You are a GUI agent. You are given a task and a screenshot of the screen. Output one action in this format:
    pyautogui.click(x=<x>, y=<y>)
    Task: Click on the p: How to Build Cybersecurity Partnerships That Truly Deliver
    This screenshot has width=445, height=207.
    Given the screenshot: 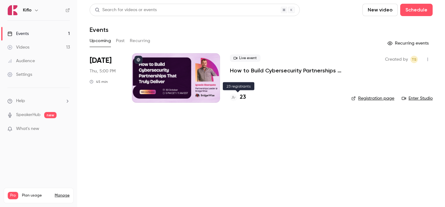 What is the action you would take?
    pyautogui.click(x=285, y=70)
    